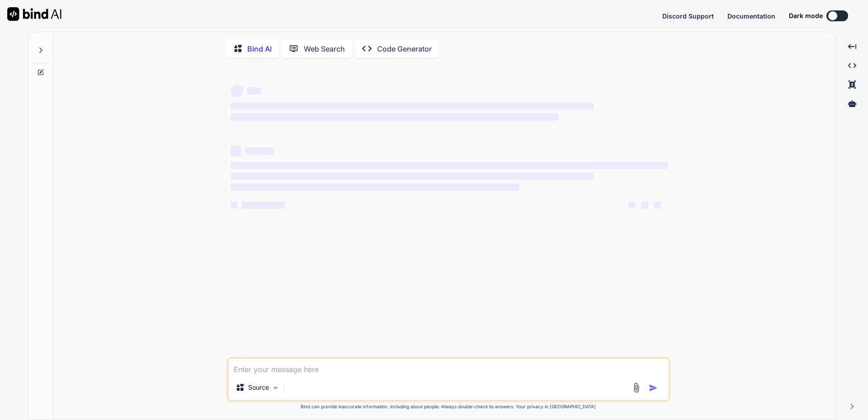  I want to click on span: Dark mode, so click(806, 16).